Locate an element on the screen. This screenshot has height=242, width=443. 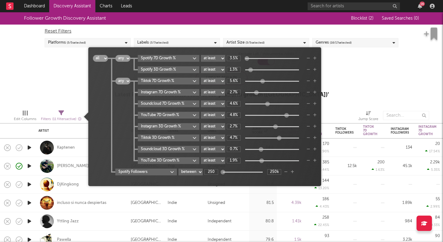
div: 20 is located at coordinates (437, 144).